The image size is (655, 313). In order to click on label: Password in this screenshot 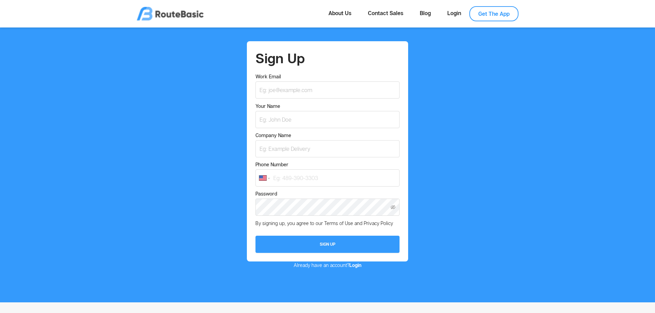, I will do `click(268, 194)`.